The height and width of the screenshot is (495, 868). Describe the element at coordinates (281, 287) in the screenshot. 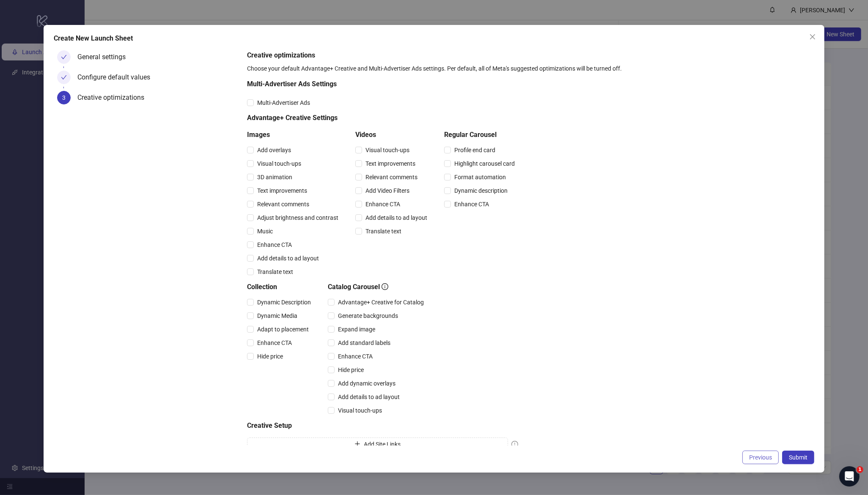

I see `h5: Collection` at that location.